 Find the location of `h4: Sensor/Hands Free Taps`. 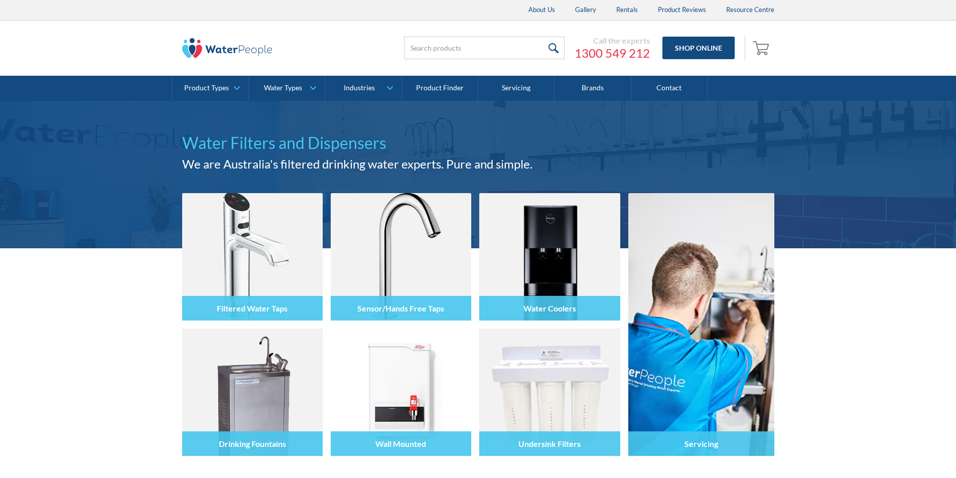

h4: Sensor/Hands Free Taps is located at coordinates (401, 308).